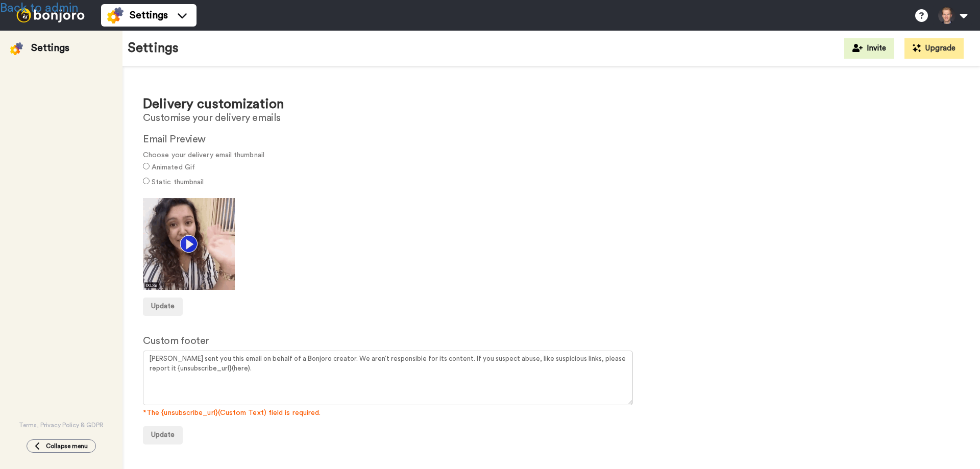 The height and width of the screenshot is (469, 980). What do you see at coordinates (868, 48) in the screenshot?
I see `a: Invite` at bounding box center [868, 48].